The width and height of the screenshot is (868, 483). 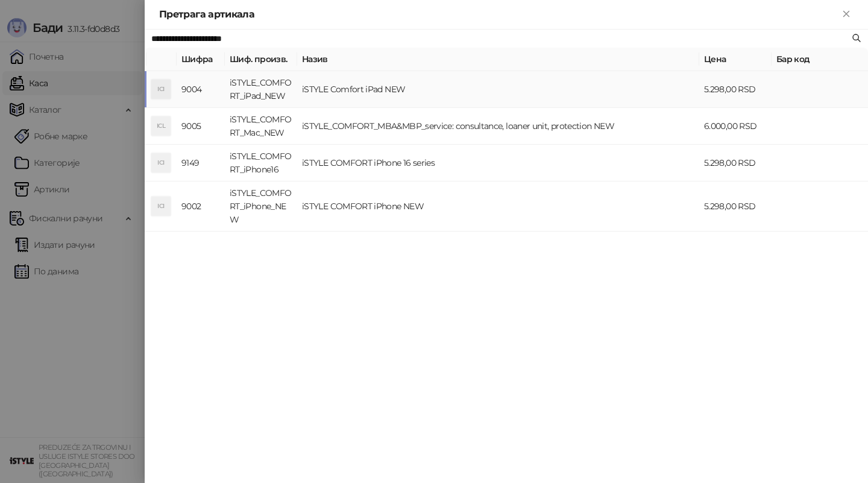 What do you see at coordinates (499, 15) in the screenshot?
I see `div: Претрага артикала` at bounding box center [499, 15].